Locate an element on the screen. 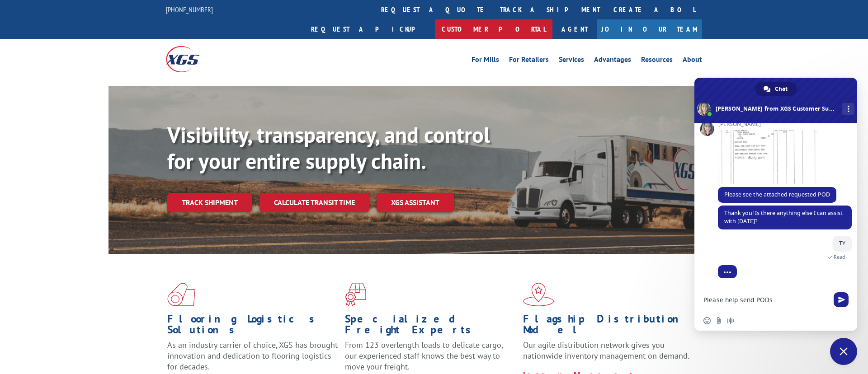  a: Advantages is located at coordinates (612, 61).